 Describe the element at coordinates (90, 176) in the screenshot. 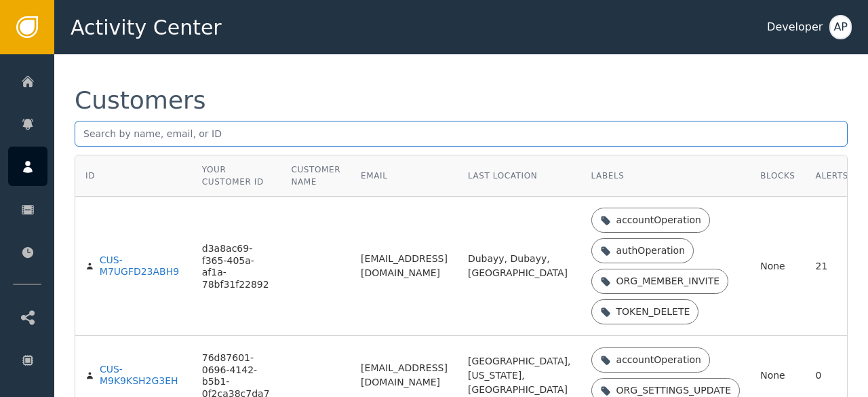

I see `div: ID` at that location.